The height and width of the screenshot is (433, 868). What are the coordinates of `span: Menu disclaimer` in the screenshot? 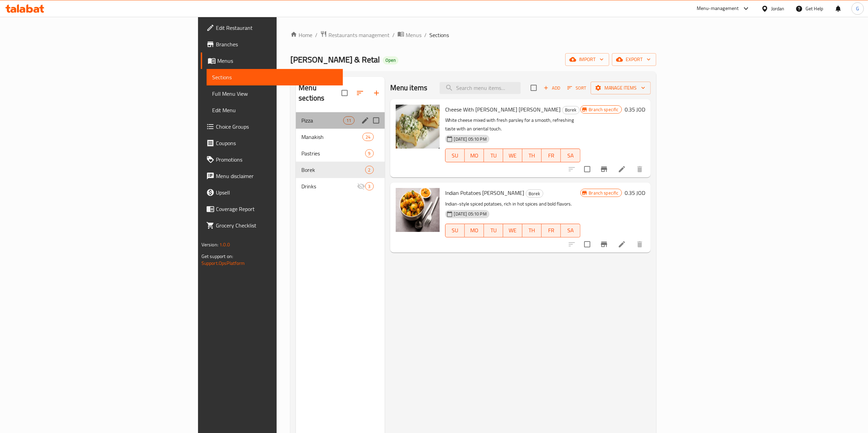 It's located at (276, 176).